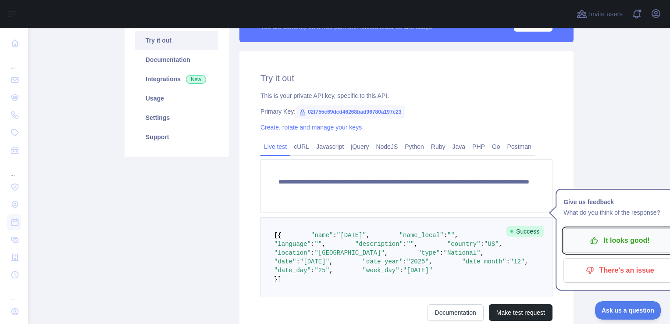  What do you see at coordinates (418, 261) in the screenshot?
I see `span: "2025"` at bounding box center [418, 261].